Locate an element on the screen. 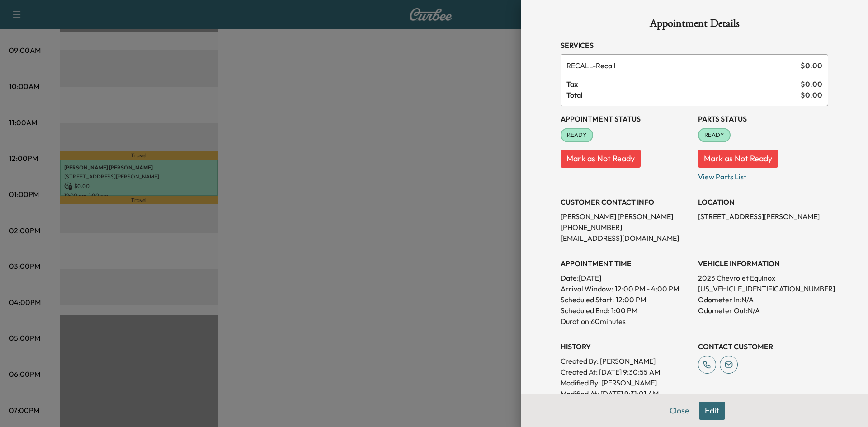 Image resolution: width=868 pixels, height=427 pixels. h3: Services is located at coordinates (694, 45).